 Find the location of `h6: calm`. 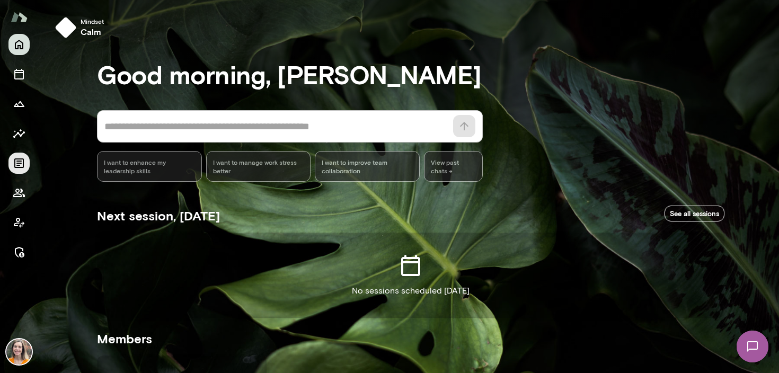

h6: calm is located at coordinates (92, 32).